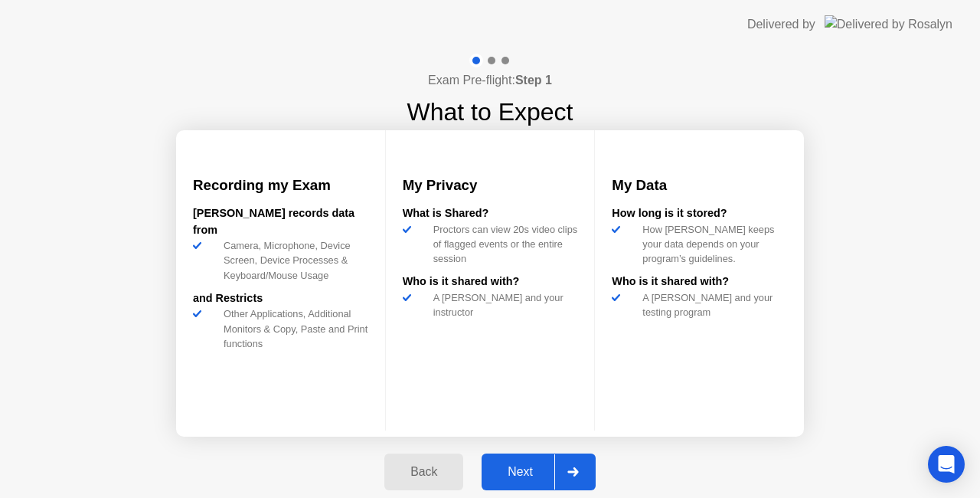  Describe the element at coordinates (699, 185) in the screenshot. I see `h3: My Data` at that location.